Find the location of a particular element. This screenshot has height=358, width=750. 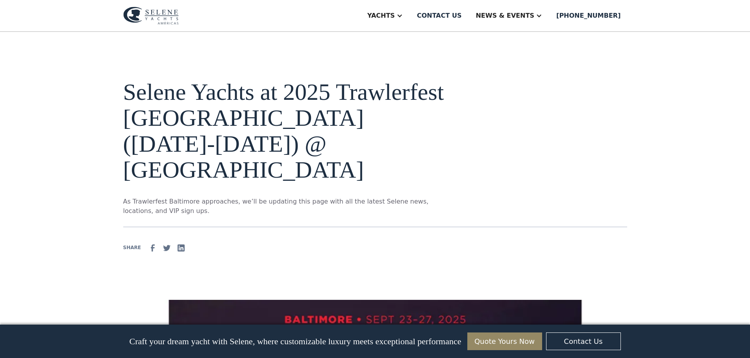

img: Twitter is located at coordinates (167, 248).